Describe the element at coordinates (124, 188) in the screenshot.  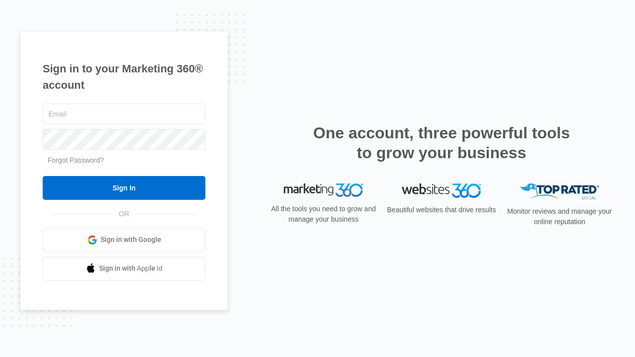
I see `input: Sign In` at that location.